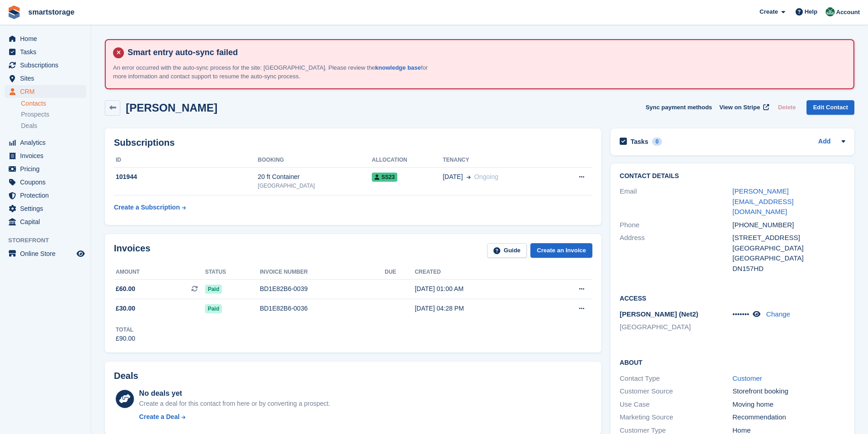  Describe the element at coordinates (778, 313) in the screenshot. I see `a: Change` at that location.